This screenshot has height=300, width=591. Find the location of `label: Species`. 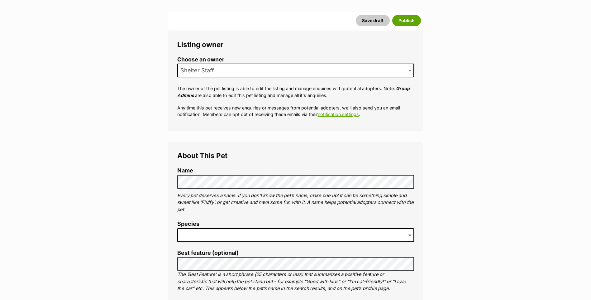

label: Species is located at coordinates (295, 224).